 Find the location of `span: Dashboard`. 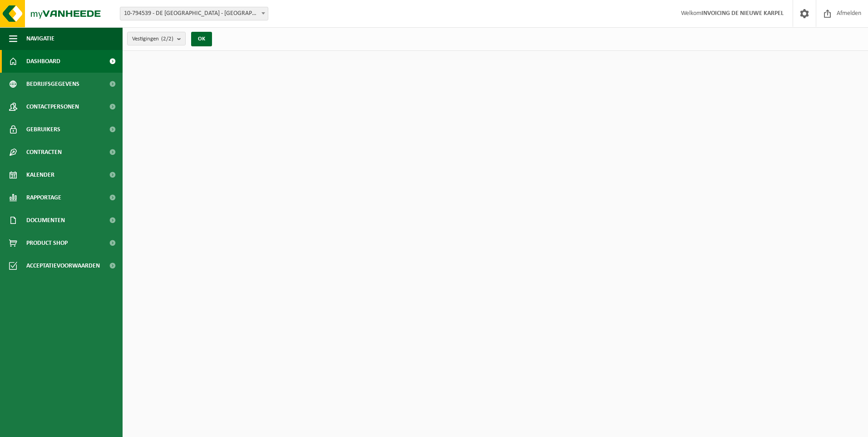

span: Dashboard is located at coordinates (43, 61).